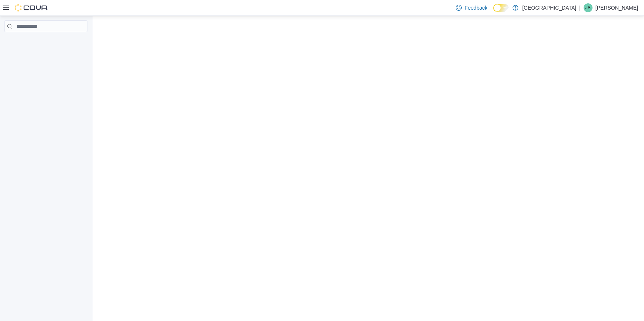  I want to click on span: Feedback, so click(476, 8).